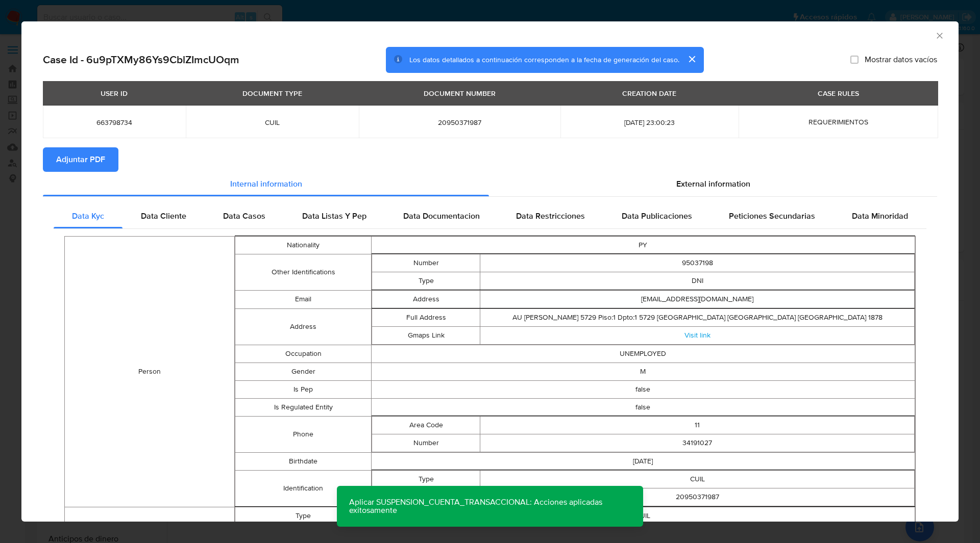  I want to click on td: Occupation, so click(303, 353).